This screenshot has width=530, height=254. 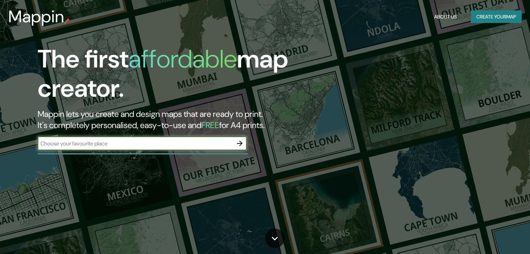 I want to click on h1: affordable, so click(x=183, y=59).